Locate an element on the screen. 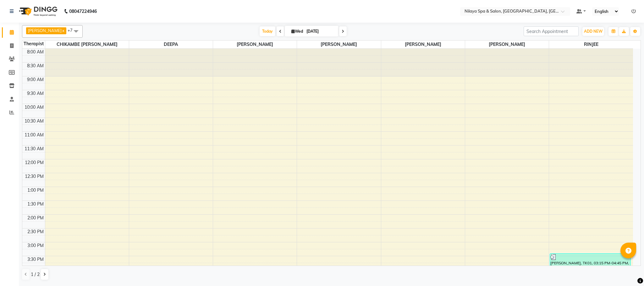 Image resolution: width=644 pixels, height=286 pixels. span: +7 is located at coordinates (73, 30).